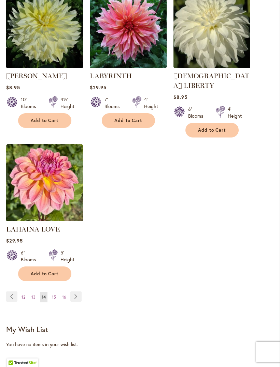 The image size is (280, 367). I want to click on span: 13, so click(33, 297).